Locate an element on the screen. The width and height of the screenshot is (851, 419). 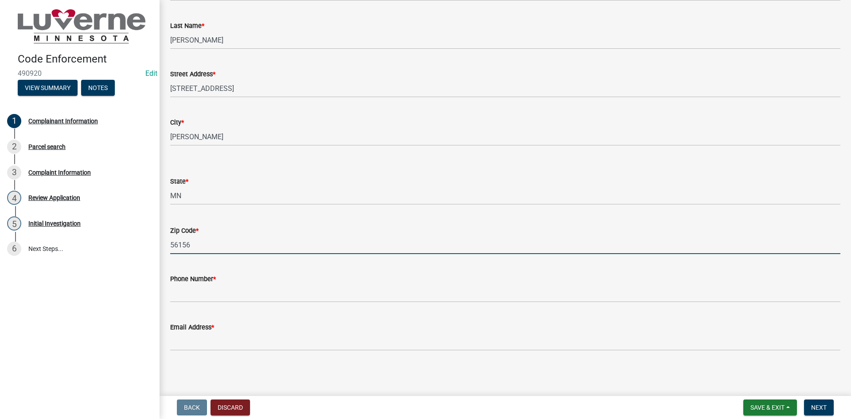
label: Phone Number is located at coordinates (193, 279).